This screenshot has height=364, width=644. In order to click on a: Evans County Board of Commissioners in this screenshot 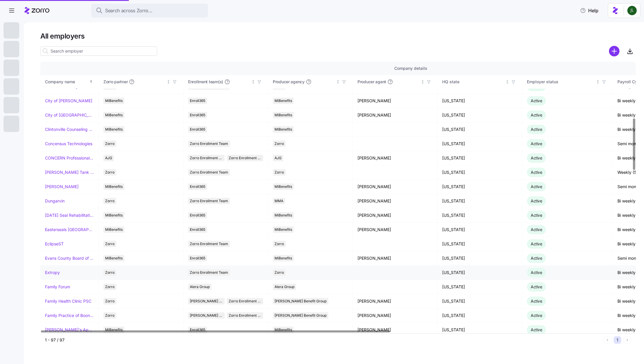, I will do `click(69, 258)`.